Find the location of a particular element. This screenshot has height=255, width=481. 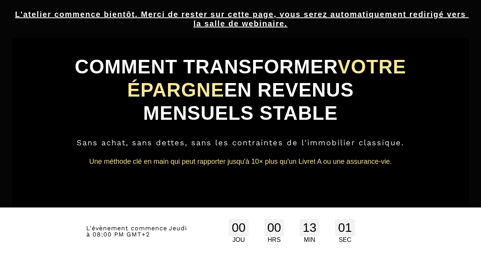

div: HRS is located at coordinates (274, 240).